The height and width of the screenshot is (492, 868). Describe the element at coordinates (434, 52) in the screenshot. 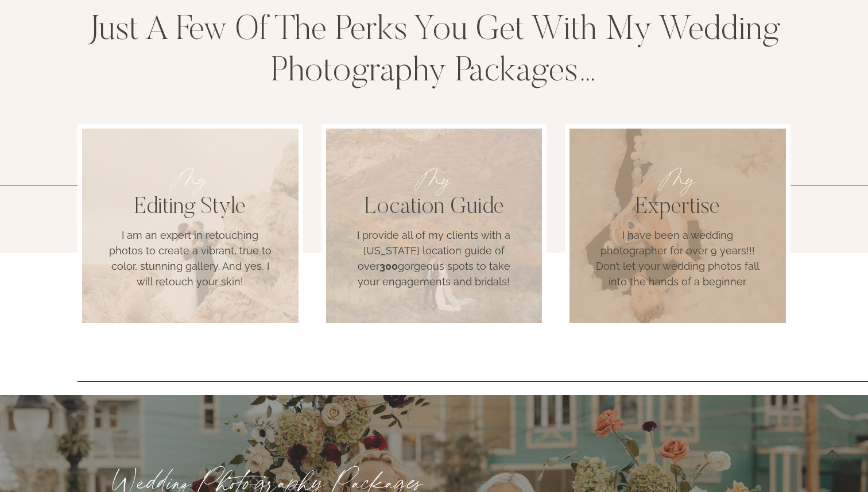

I see `h2: Just a few of the perks you get with my wedding photography packages…` at that location.